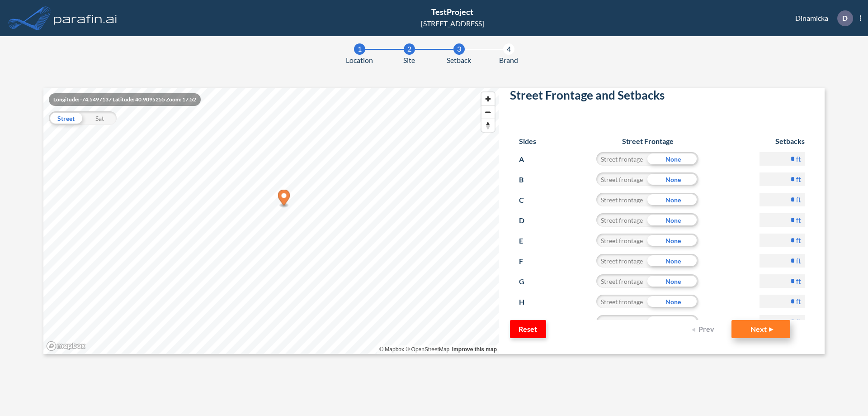 This screenshot has height=416, width=868. Describe the element at coordinates (704, 329) in the screenshot. I see `button: Prev` at that location.